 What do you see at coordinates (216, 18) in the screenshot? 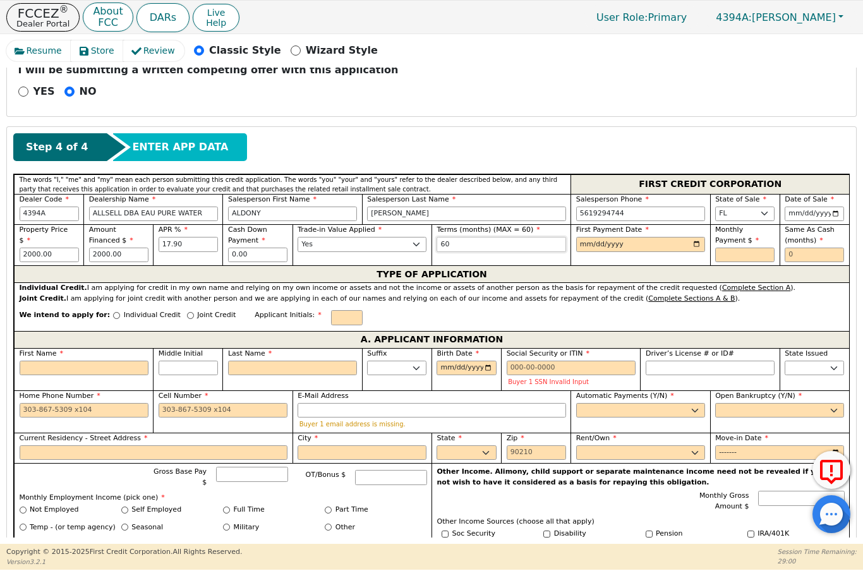
I see `button: LiveHelp` at bounding box center [216, 18].